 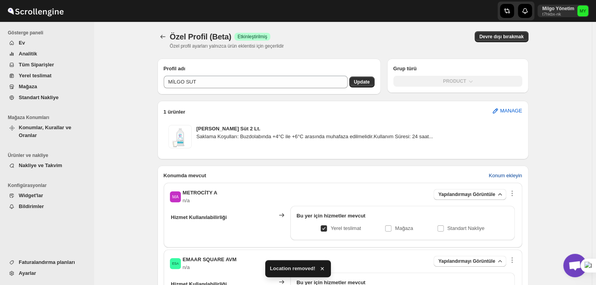 What do you see at coordinates (293, 269) in the screenshot?
I see `span: Location removed!` at bounding box center [293, 269].